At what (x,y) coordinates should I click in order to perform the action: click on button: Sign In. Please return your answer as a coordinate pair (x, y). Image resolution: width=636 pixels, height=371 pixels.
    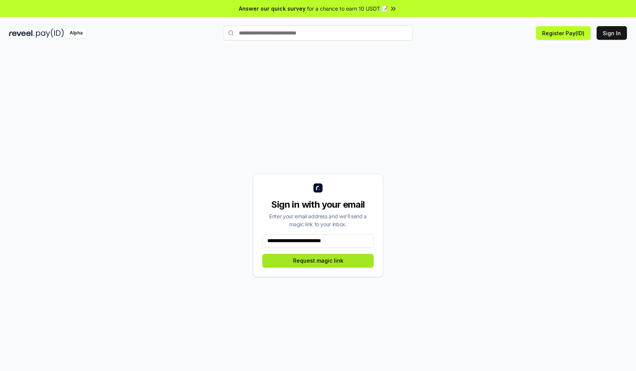
    Looking at the image, I should click on (612, 33).